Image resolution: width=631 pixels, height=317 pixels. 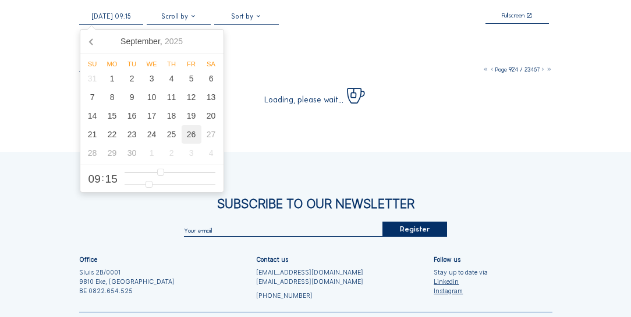 I want to click on div: Office, so click(x=88, y=260).